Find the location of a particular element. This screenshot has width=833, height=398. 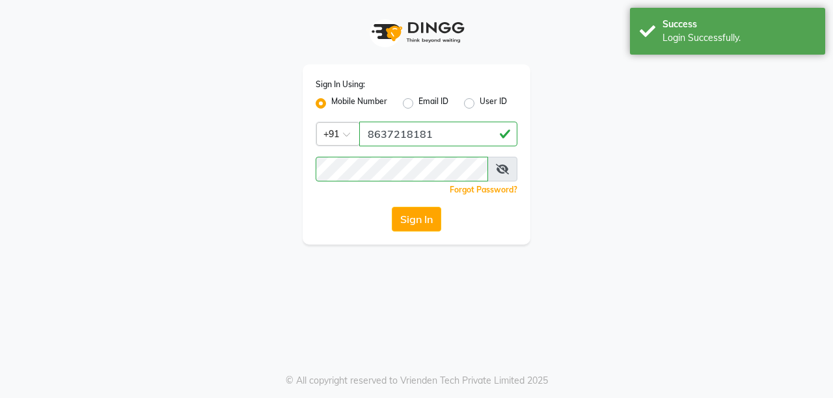

a: Forgot Password? is located at coordinates (484, 189).